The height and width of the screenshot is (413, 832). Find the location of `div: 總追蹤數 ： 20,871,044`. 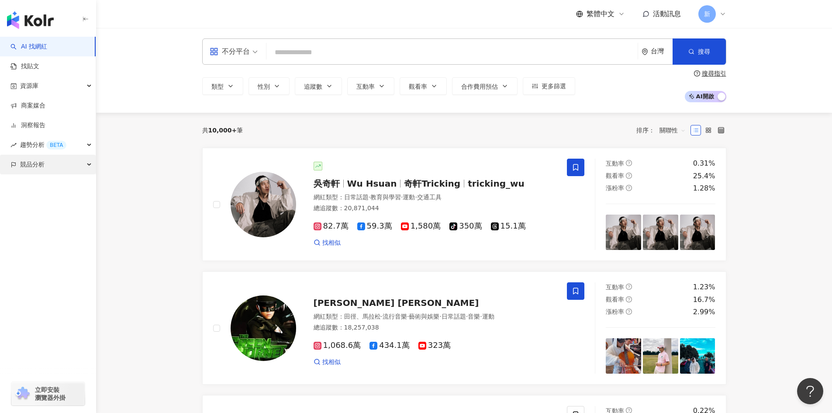

div: 總追蹤數 ： 20,871,044 is located at coordinates (435, 208).